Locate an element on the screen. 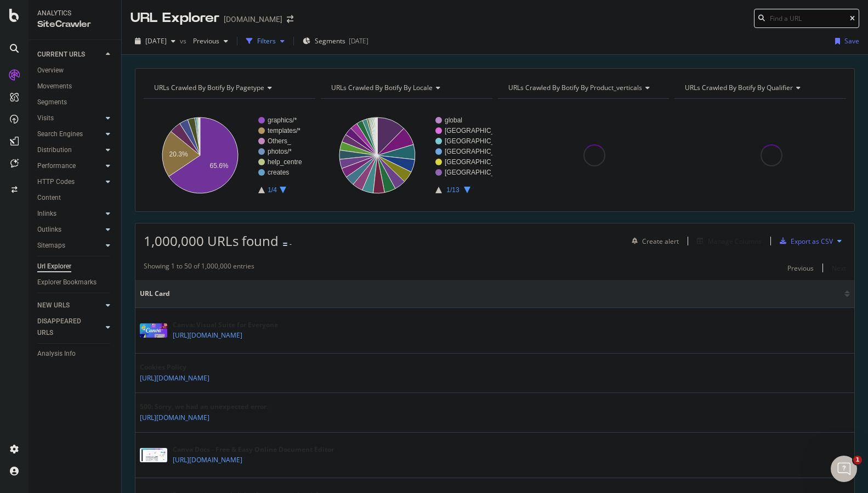  a: DISAPPEARED URLS is located at coordinates (70, 327).